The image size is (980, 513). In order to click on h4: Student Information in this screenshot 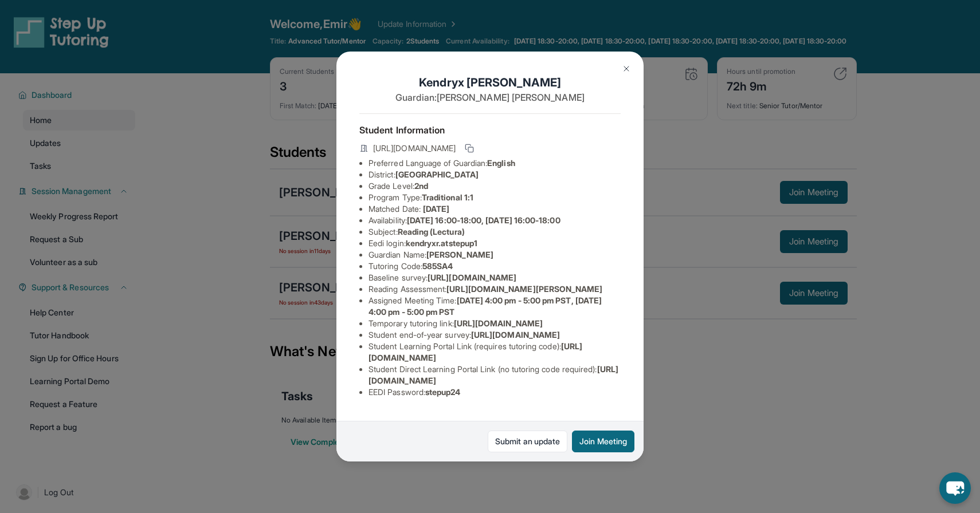, I will do `click(490, 130)`.